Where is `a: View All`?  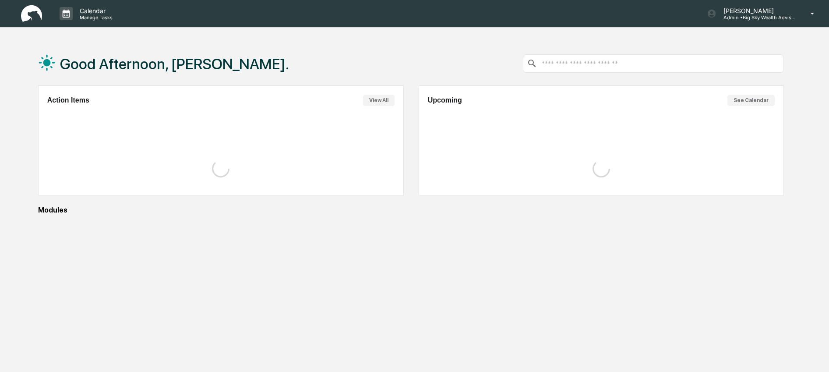
a: View All is located at coordinates (379, 100).